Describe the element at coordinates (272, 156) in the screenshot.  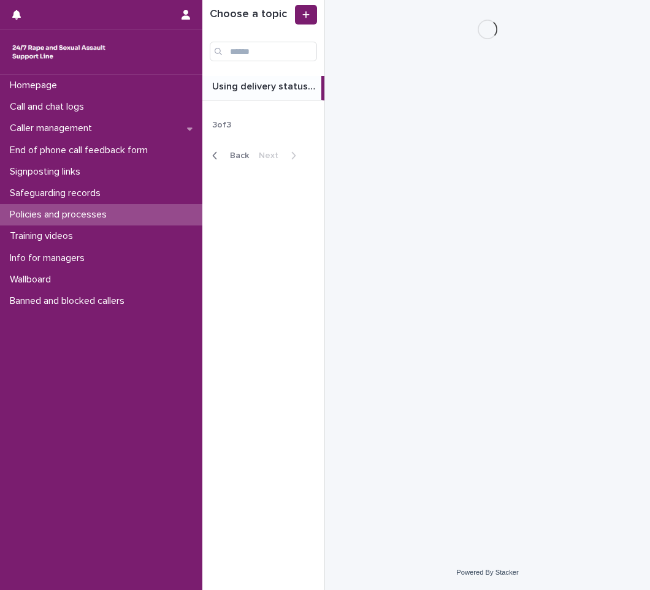
I see `span: Next` at that location.